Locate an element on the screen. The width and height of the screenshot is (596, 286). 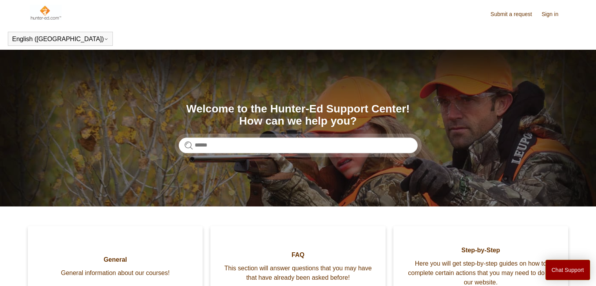
a: Sign in is located at coordinates (554, 14).